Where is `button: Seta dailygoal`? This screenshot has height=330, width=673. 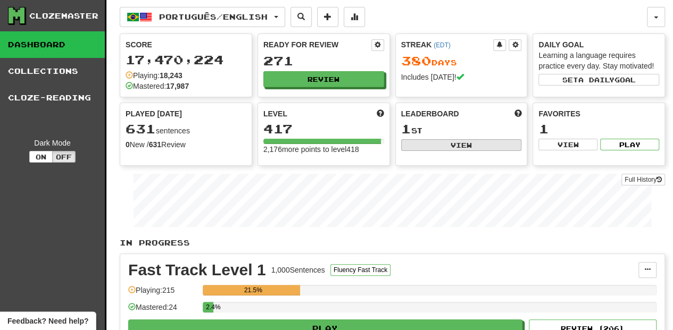
button: Seta dailygoal is located at coordinates (598, 80).